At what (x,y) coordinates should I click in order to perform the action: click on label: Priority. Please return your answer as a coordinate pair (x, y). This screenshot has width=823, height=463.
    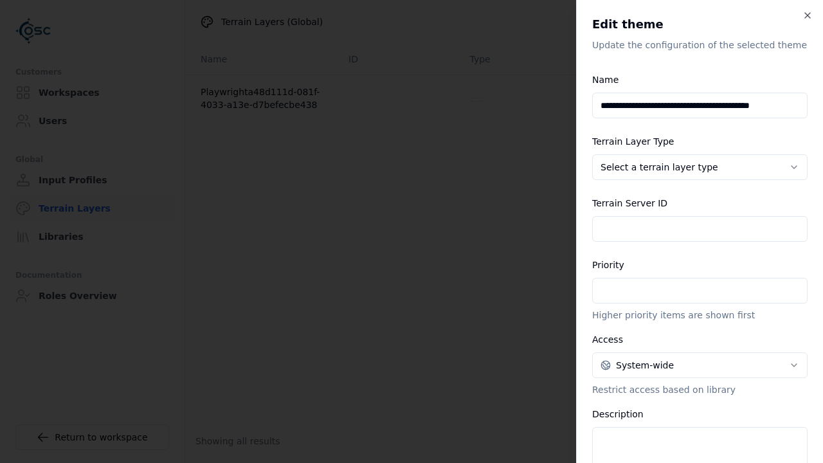
    Looking at the image, I should click on (608, 265).